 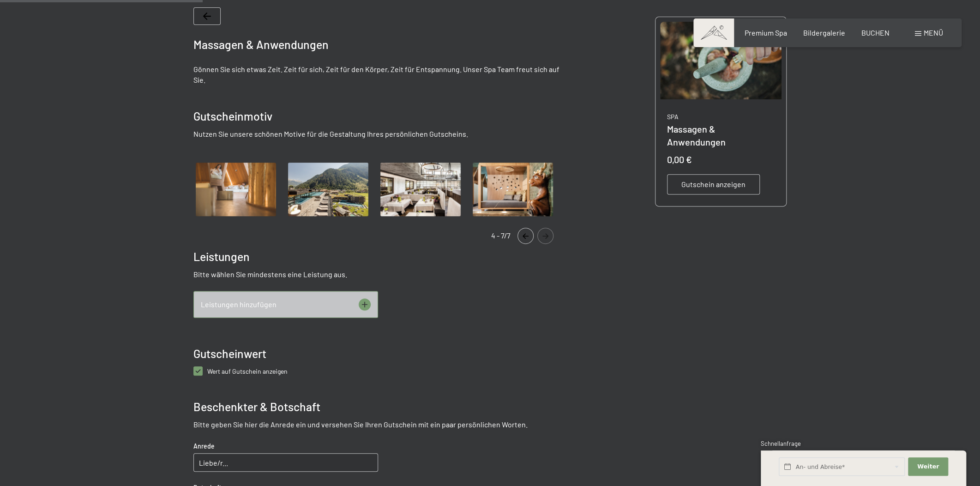 What do you see at coordinates (780, 444) in the screenshot?
I see `span: Schnellanfrage` at bounding box center [780, 444].